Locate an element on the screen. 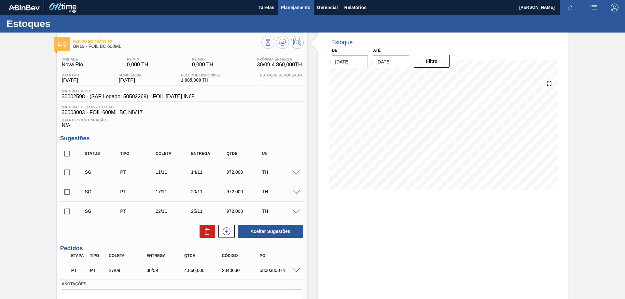 This screenshot has height=299, width=625. div: 22/11/2025 is located at coordinates (173, 211).